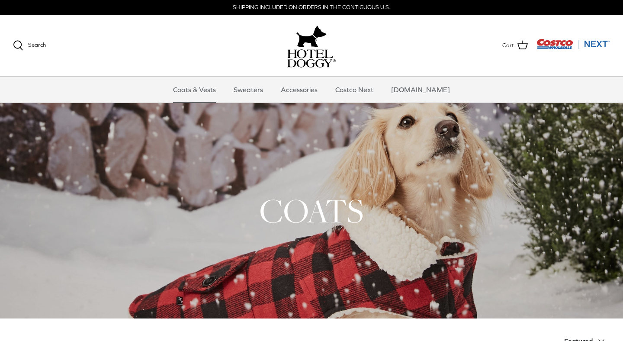  I want to click on a: Sweaters, so click(248, 90).